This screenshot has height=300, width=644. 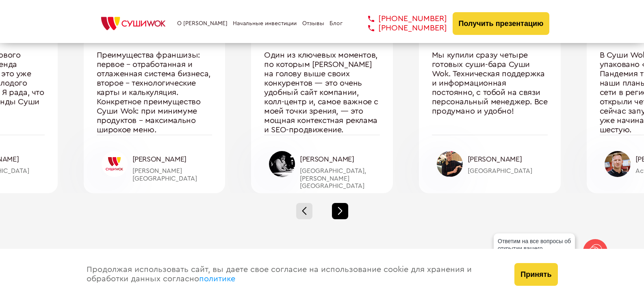 What do you see at coordinates (217, 279) in the screenshot?
I see `a: политике` at bounding box center [217, 279].